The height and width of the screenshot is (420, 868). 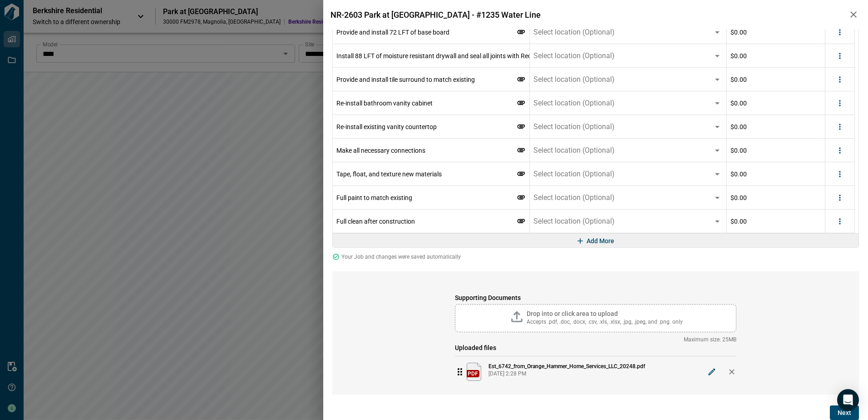 What do you see at coordinates (596, 241) in the screenshot?
I see `button: Add More` at bounding box center [596, 241].